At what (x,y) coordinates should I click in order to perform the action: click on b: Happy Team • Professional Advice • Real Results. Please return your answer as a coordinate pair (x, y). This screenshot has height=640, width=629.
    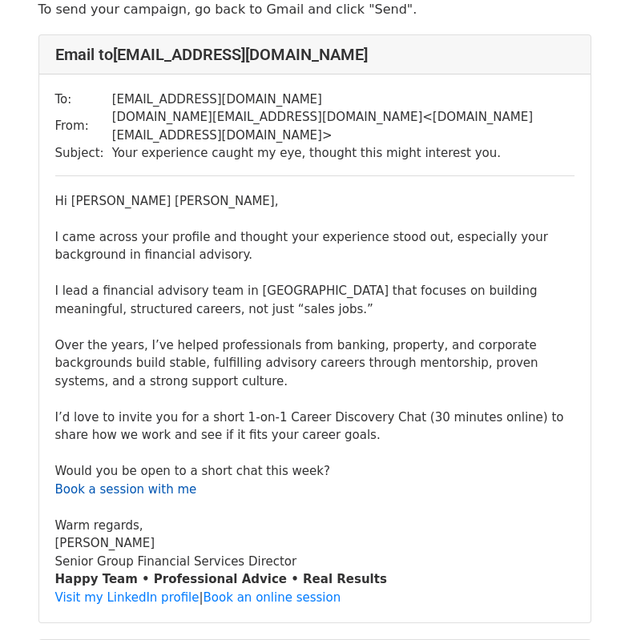
    Looking at the image, I should click on (221, 579).